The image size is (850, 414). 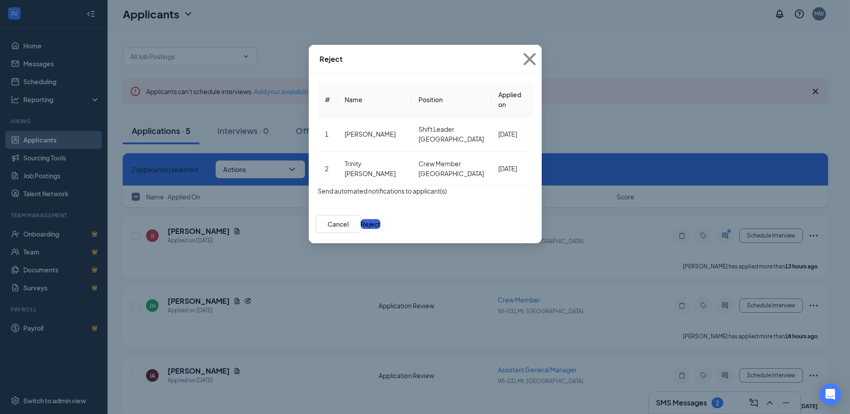 What do you see at coordinates (331, 59) in the screenshot?
I see `div: Reject` at bounding box center [331, 59].